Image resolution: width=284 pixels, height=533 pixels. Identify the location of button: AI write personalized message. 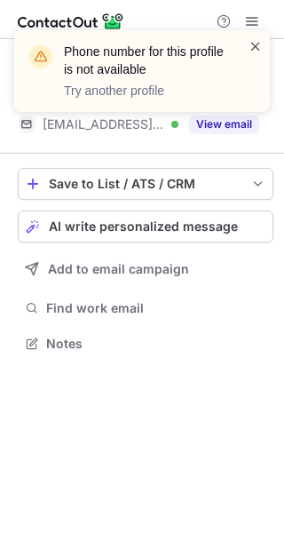
(146, 227).